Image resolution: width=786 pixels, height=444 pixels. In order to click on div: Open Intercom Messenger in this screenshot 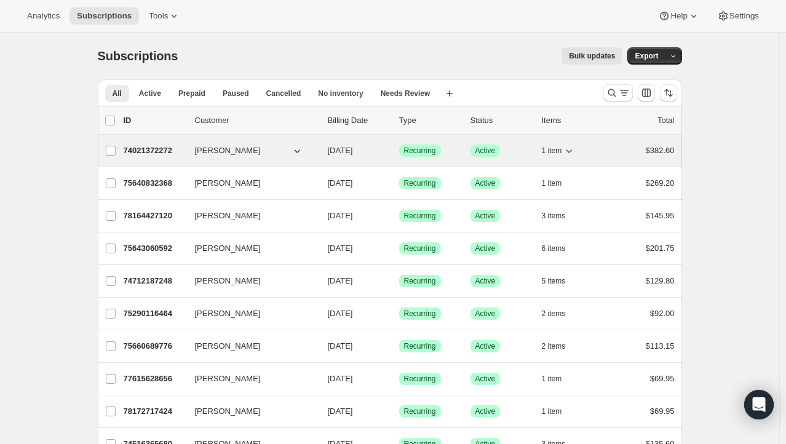, I will do `click(759, 405)`.